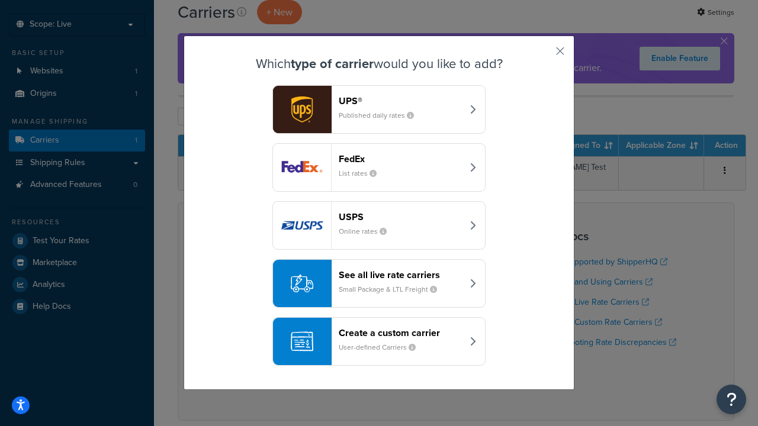  What do you see at coordinates (379, 342) in the screenshot?
I see `button: Create a custom carrierUser-defined Carriers` at bounding box center [379, 342].